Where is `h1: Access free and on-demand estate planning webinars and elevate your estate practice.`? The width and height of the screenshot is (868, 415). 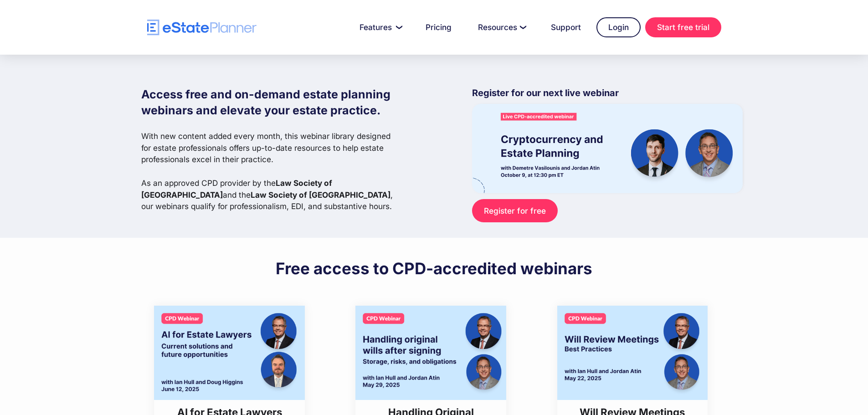
h1: Access free and on-demand estate planning webinars and elevate your estate practice. is located at coordinates (270, 103).